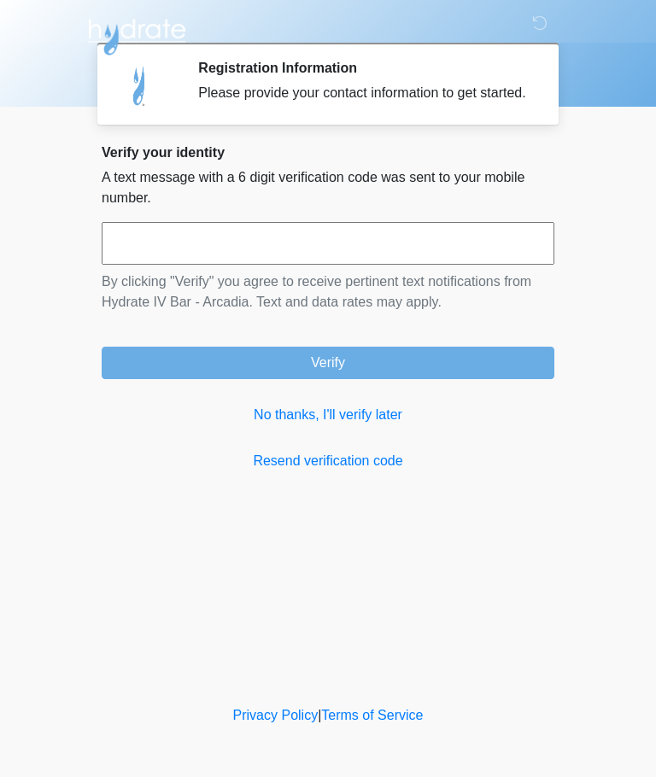 Image resolution: width=656 pixels, height=777 pixels. I want to click on a: No thanks, I'll verify later, so click(328, 415).